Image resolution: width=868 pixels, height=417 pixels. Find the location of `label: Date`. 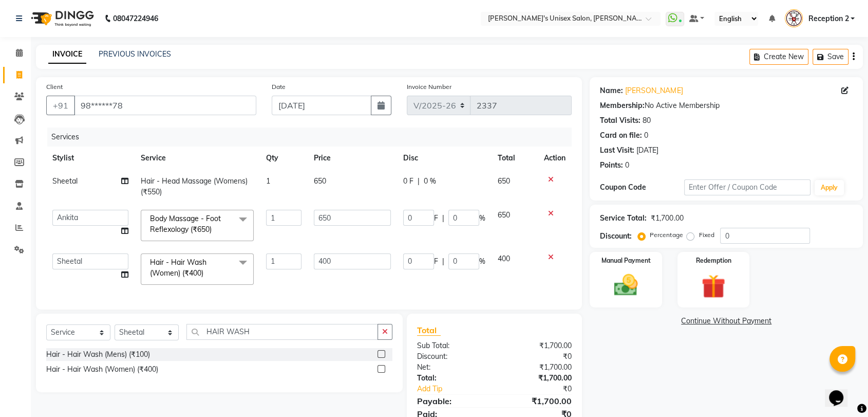

label: Date is located at coordinates (278, 87).